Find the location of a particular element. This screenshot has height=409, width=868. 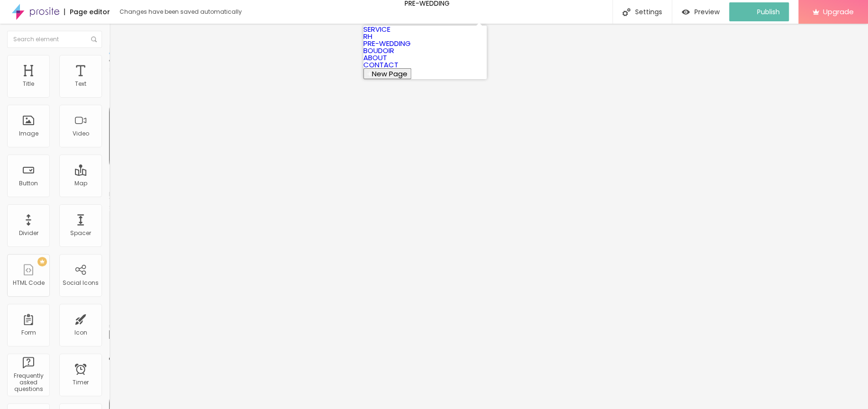

div: HTML Code is located at coordinates (28, 283).